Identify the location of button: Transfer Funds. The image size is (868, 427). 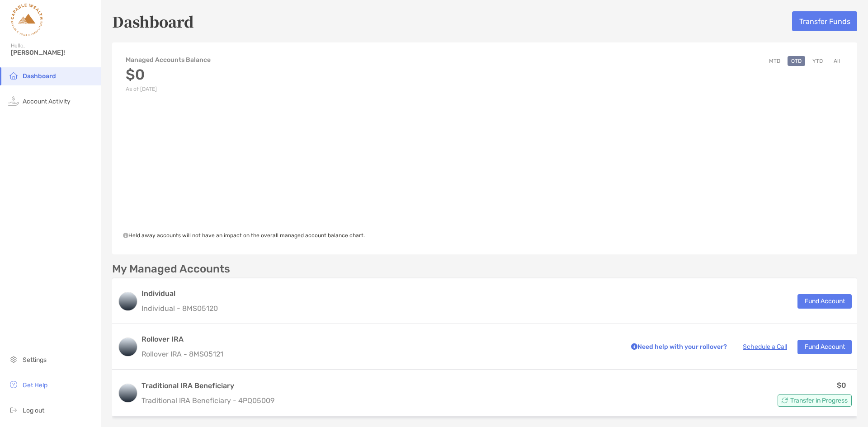
(824, 21).